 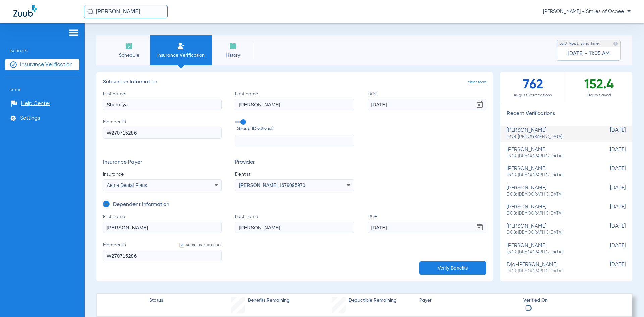 I want to click on div: 762, so click(x=533, y=87).